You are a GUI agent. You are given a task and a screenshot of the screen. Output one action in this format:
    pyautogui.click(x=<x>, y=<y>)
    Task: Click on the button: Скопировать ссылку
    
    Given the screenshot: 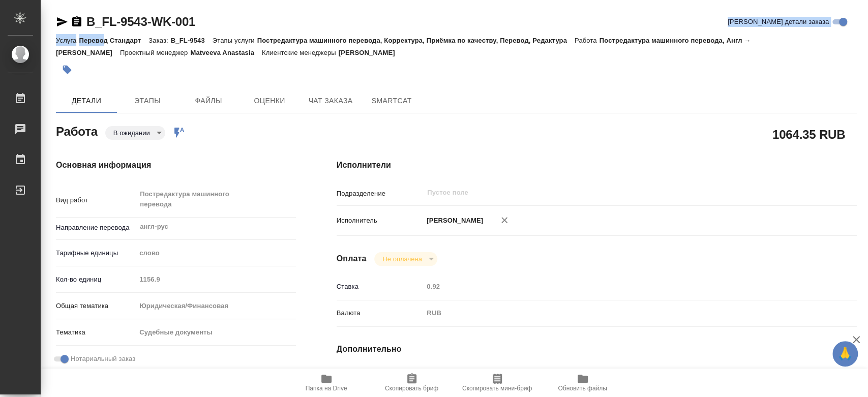 What is the action you would take?
    pyautogui.click(x=77, y=22)
    